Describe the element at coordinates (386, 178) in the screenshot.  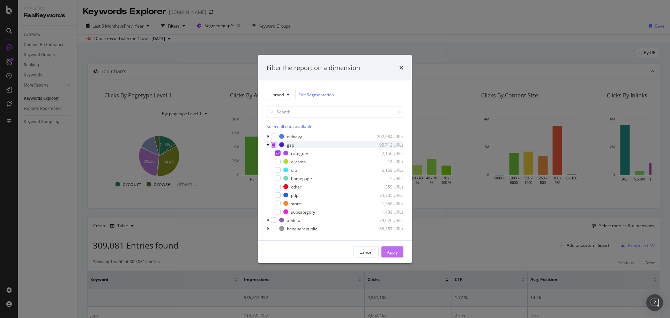
I see `div: 5 URLs` at that location.